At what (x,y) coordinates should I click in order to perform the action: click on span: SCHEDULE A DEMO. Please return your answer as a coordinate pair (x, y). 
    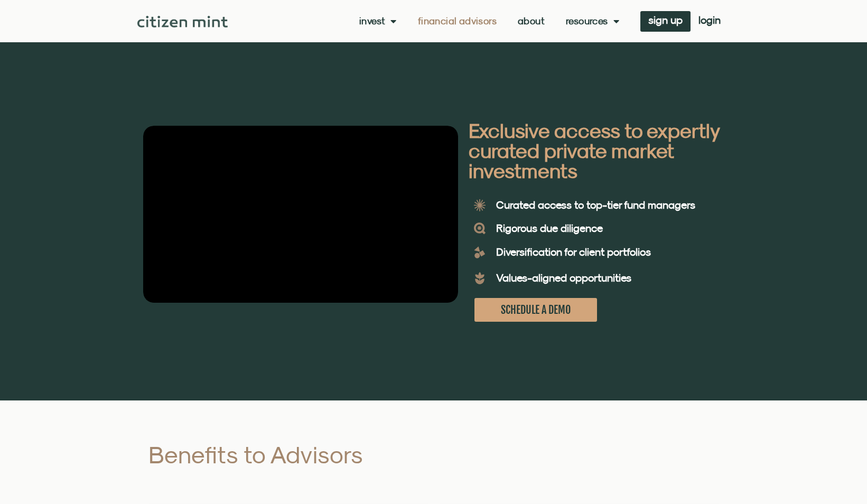
    Looking at the image, I should click on (536, 310).